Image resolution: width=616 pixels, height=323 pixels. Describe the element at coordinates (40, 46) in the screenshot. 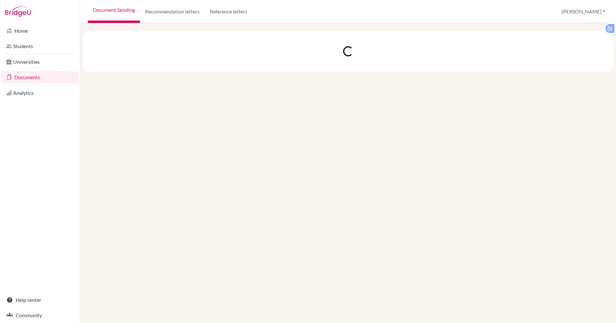

I see `a: Students` at that location.